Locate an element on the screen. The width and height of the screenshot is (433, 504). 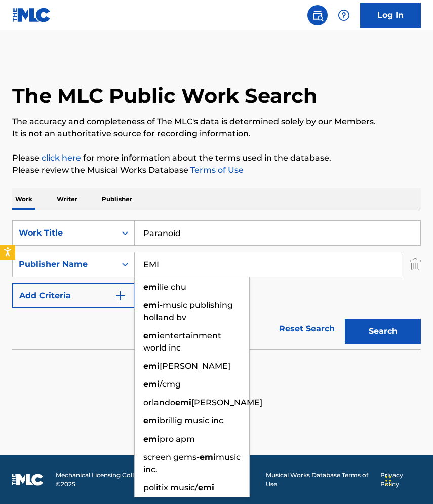
a: Musical Works Database Terms of Use is located at coordinates (320, 480).